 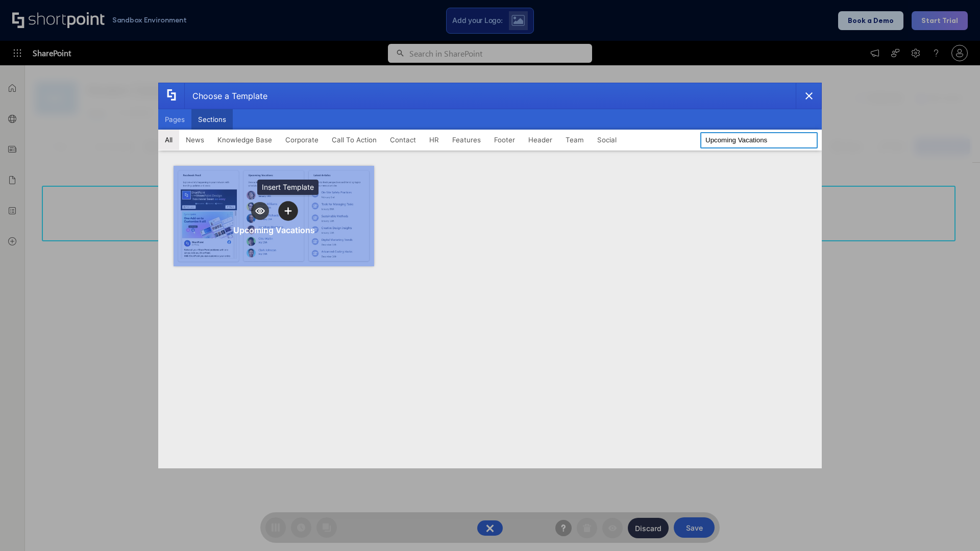 I want to click on div: Upcoming Vacations, so click(x=275, y=230).